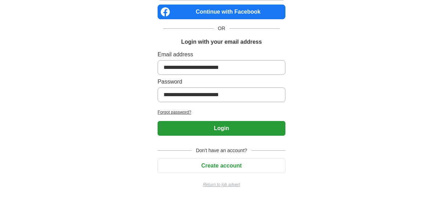 The height and width of the screenshot is (199, 443). I want to click on label: Password, so click(221, 82).